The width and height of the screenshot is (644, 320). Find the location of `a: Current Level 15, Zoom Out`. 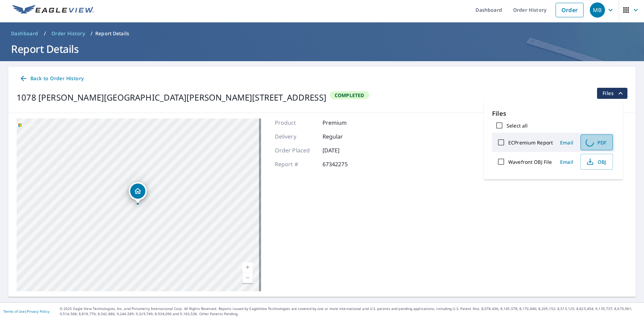

a: Current Level 15, Zoom Out is located at coordinates (247, 278).